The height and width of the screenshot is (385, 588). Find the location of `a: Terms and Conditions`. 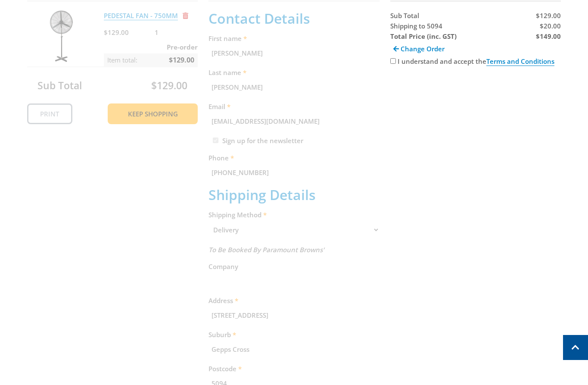

a: Terms and Conditions is located at coordinates (521, 61).